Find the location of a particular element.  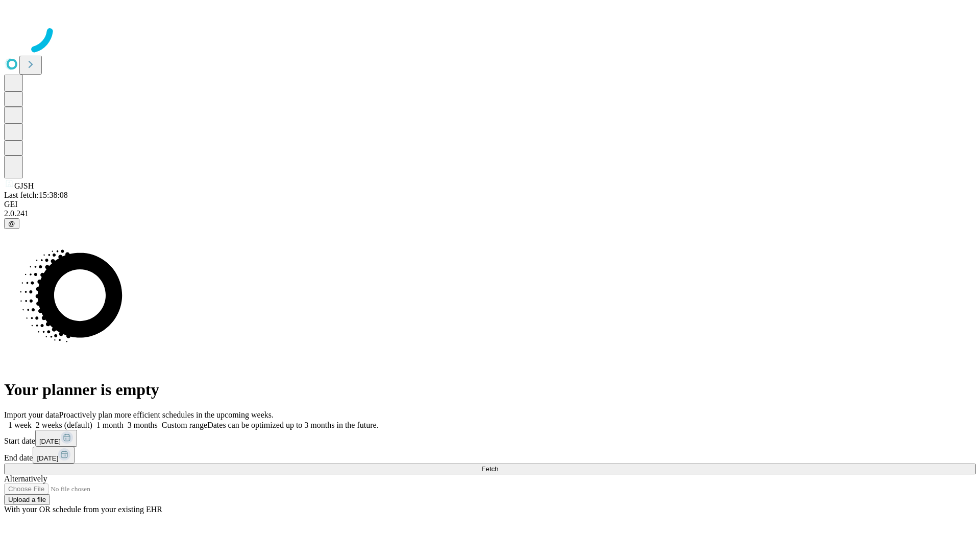

span: 3 months is located at coordinates (142, 424).